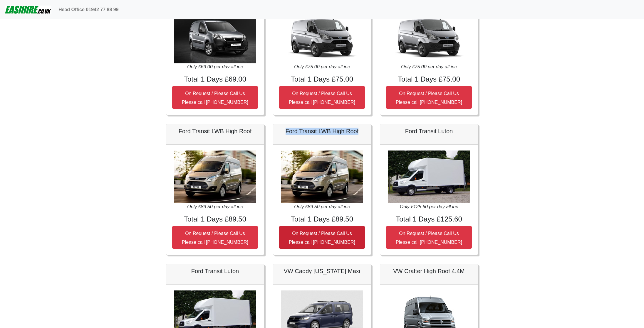  I want to click on img: Ford Transit Luton, so click(429, 177).